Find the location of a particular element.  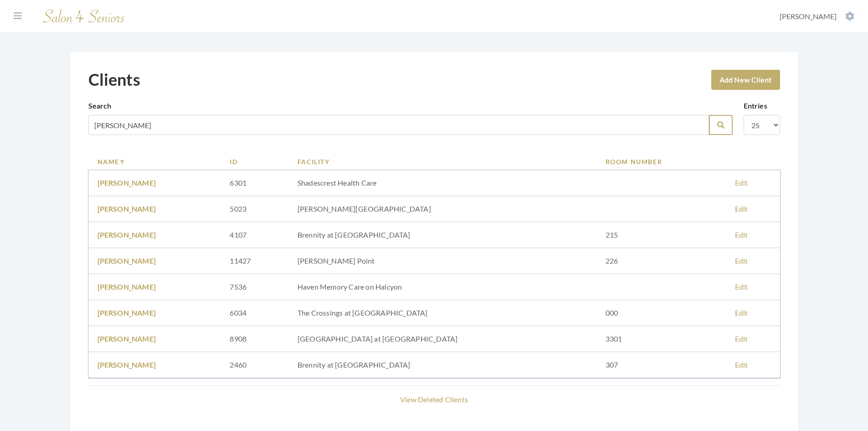

input: Search by name, facility or room number is located at coordinates (399, 125).